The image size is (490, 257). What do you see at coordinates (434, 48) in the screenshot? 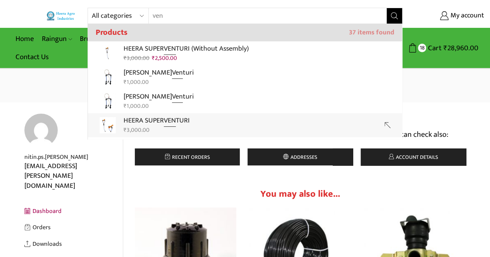
I see `span: Cart` at bounding box center [434, 48].